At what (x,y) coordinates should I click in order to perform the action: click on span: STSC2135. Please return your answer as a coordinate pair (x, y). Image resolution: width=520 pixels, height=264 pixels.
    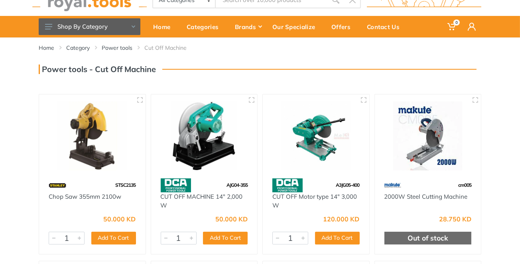
    Looking at the image, I should click on (126, 185).